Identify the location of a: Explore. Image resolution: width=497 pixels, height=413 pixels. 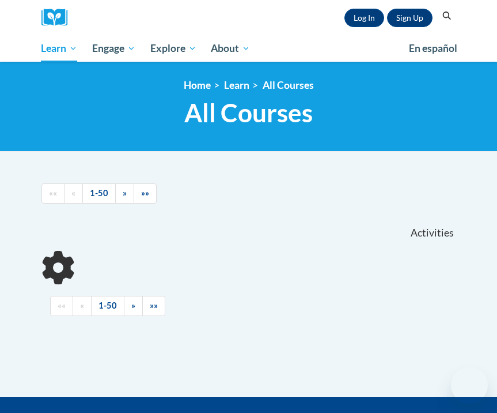
(173, 48).